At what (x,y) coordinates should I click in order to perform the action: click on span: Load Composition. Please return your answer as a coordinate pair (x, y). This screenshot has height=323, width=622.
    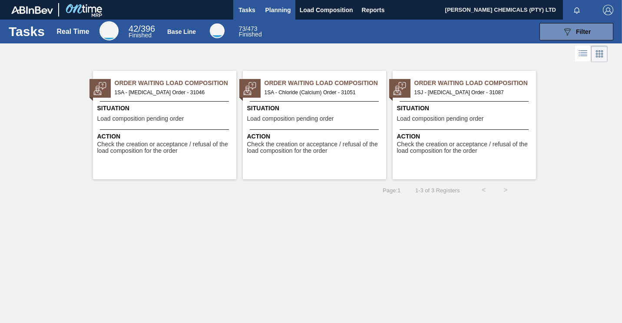
    Looking at the image, I should click on (326, 10).